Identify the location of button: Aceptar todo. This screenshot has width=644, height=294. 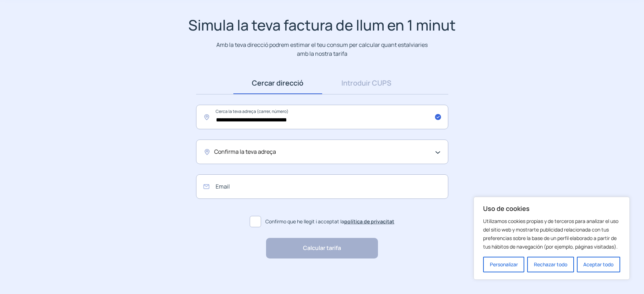
(599, 264).